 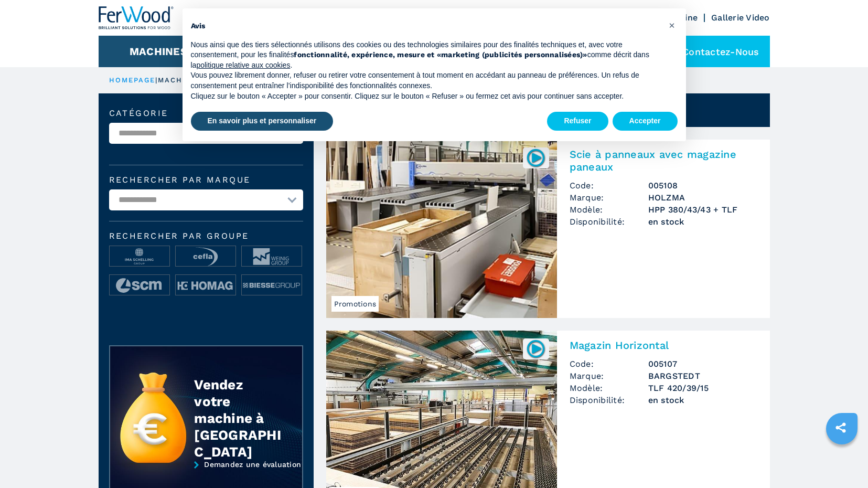 I want to click on label: catégorie, so click(x=206, y=113).